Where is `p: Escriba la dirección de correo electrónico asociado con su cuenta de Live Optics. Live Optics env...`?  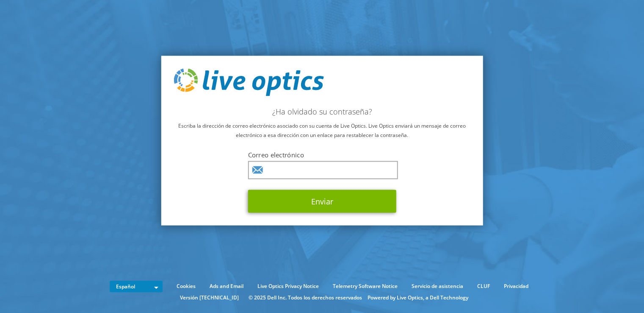 p: Escriba la dirección de correo electrónico asociado con su cuenta de Live Optics. Live Optics env... is located at coordinates (322, 130).